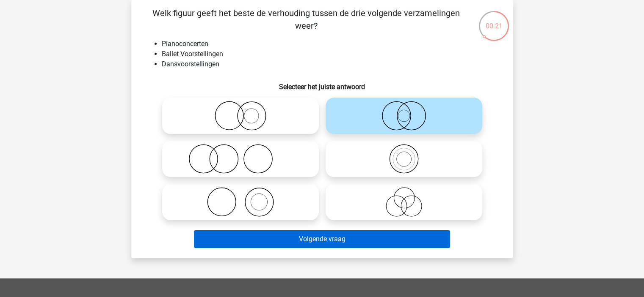 Image resolution: width=644 pixels, height=297 pixels. Describe the element at coordinates (330, 54) in the screenshot. I see `li: Ballet Voorstellingen` at that location.